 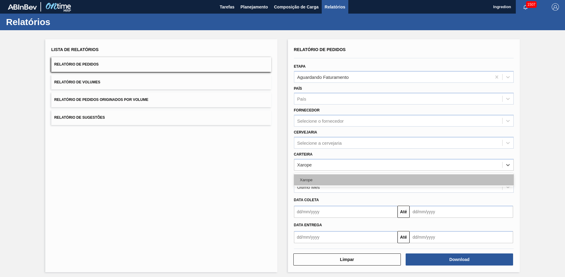 I want to click on button: Download, so click(x=459, y=259).